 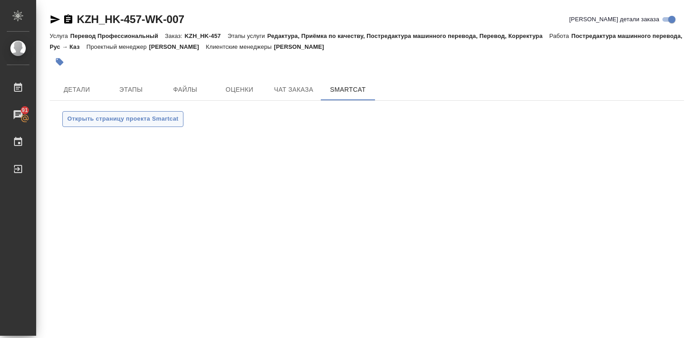 I want to click on p: Клиентские менеджеры, so click(x=240, y=47).